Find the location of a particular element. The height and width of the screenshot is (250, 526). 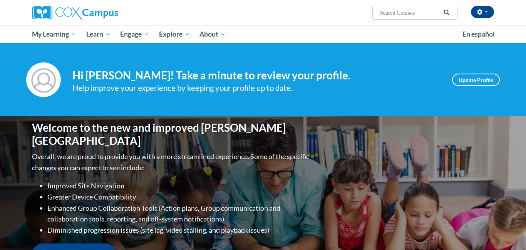

span: Engage is located at coordinates (134, 34).